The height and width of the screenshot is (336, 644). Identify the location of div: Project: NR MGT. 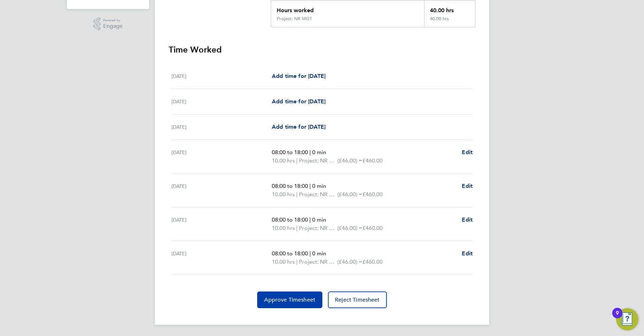
(294, 19).